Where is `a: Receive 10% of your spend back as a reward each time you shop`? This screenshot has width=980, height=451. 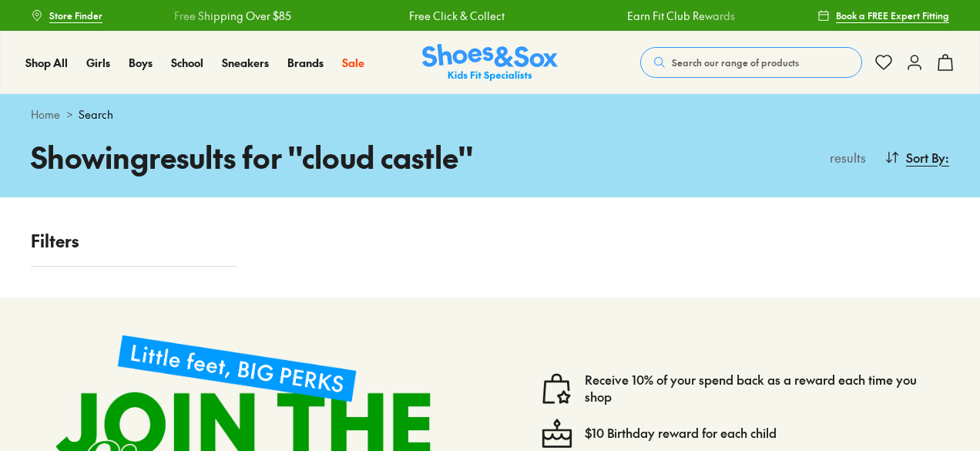 a: Receive 10% of your spend back as a reward each time you shop is located at coordinates (761, 388).